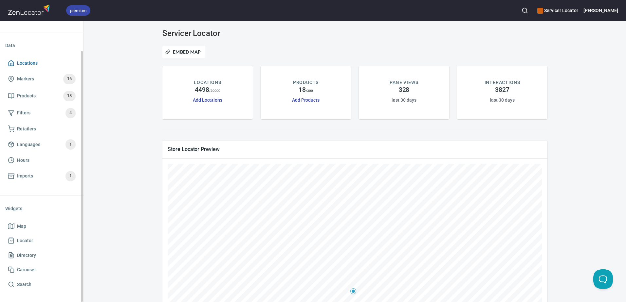 This screenshot has width=626, height=302. Describe the element at coordinates (26, 79) in the screenshot. I see `span: Markers` at that location.